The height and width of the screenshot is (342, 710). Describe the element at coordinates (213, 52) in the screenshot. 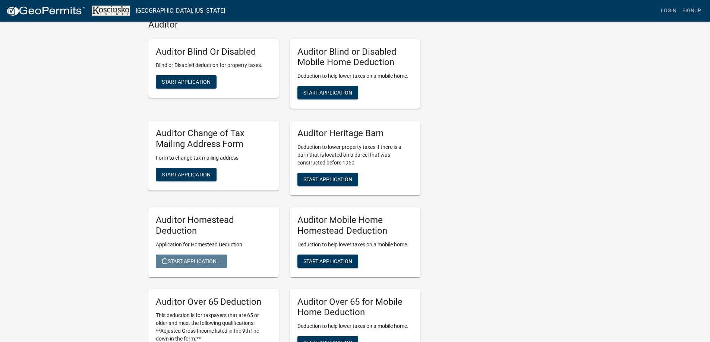

I see `h5: Auditor Blind Or Disabled` at that location.